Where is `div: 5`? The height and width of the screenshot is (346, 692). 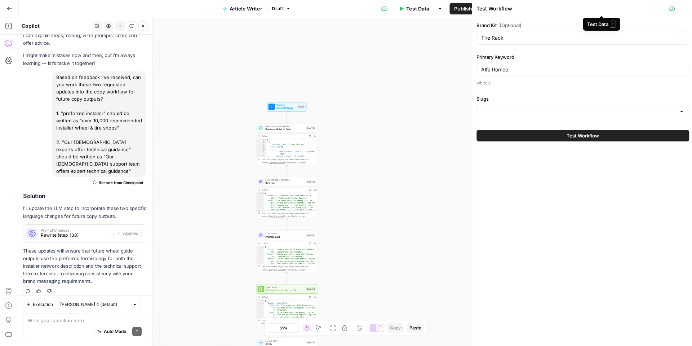
div: 5 is located at coordinates (261, 149).